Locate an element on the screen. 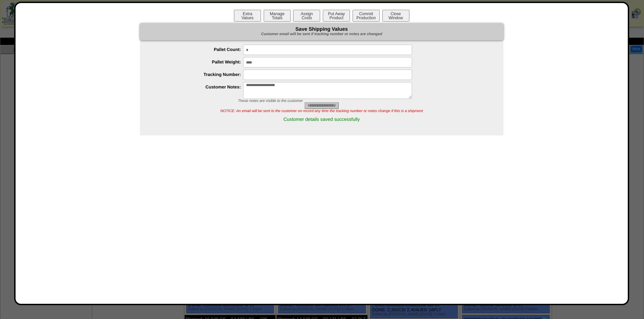 This screenshot has width=644, height=319. button: AssignCosts is located at coordinates (307, 15).